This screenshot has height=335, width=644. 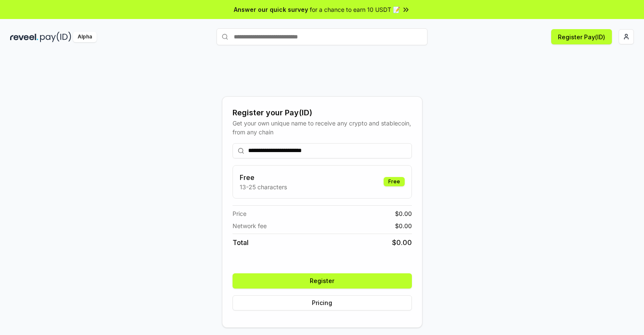 What do you see at coordinates (241, 242) in the screenshot?
I see `span: Total` at bounding box center [241, 242].